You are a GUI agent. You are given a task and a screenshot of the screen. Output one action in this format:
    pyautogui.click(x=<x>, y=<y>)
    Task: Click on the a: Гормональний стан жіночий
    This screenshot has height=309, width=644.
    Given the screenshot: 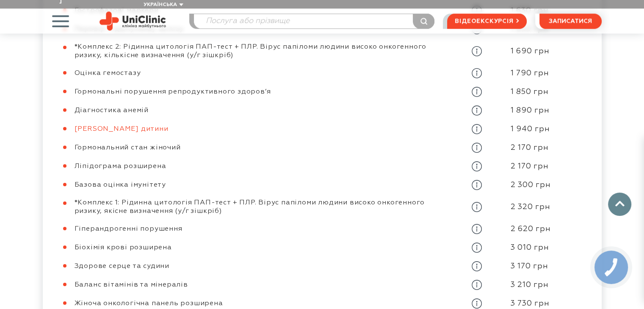 What is the action you would take?
    pyautogui.click(x=127, y=148)
    